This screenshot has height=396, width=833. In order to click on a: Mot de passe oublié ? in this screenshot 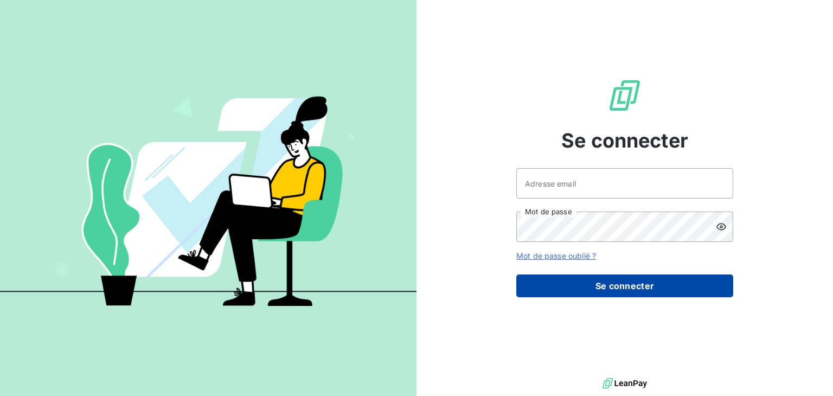, I will do `click(556, 255)`.